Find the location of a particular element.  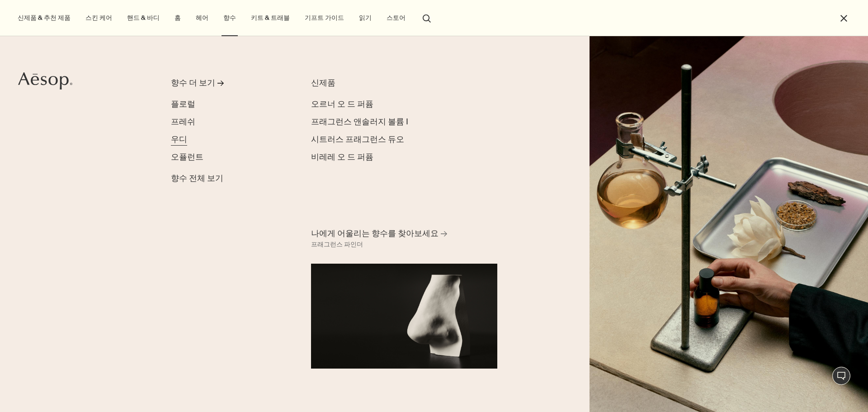

span: 비레레 오 드 퍼퓸 is located at coordinates (342, 157).